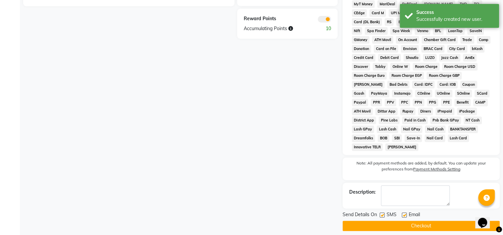 The width and height of the screenshot is (503, 235). I want to click on span: City Card, so click(457, 49).